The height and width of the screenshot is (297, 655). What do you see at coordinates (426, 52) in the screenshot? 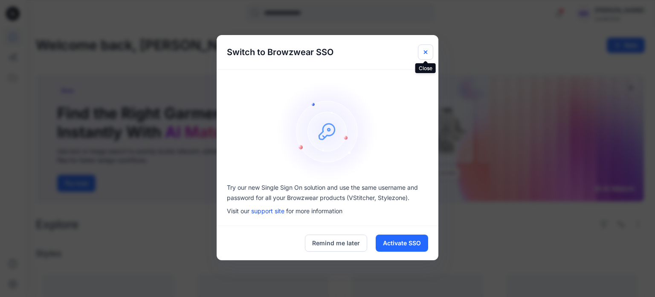
I see `button: Close` at bounding box center [426, 52].